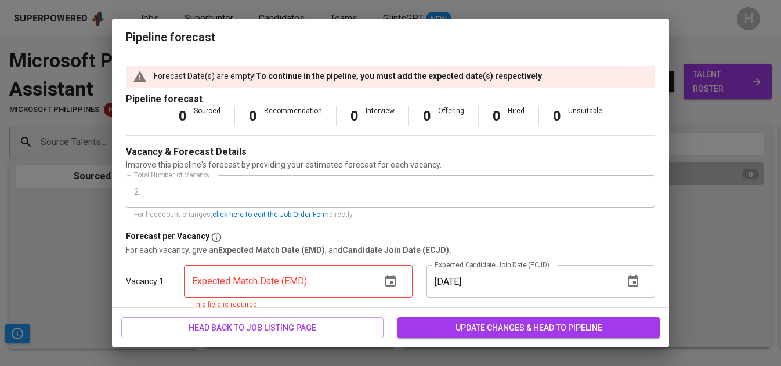 Image resolution: width=781 pixels, height=366 pixels. I want to click on span: update changes & head to pipeline, so click(529, 328).